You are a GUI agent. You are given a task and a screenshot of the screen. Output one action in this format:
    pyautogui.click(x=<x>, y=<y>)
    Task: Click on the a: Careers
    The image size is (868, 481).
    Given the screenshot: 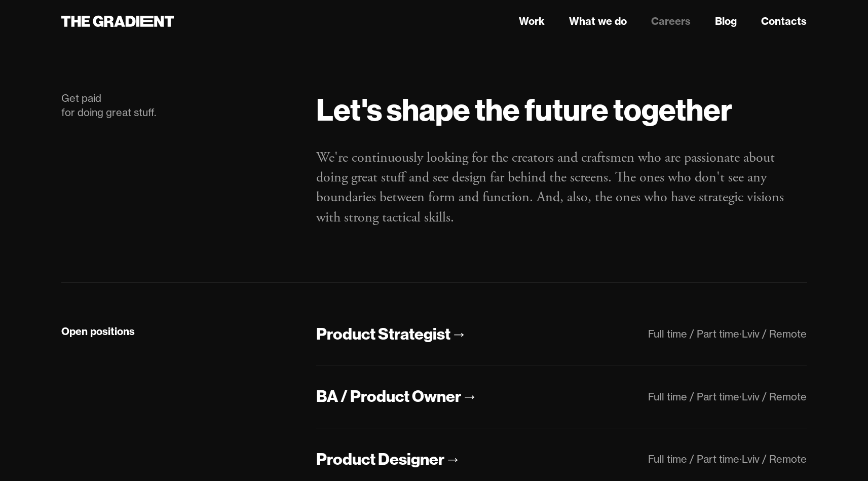 What is the action you would take?
    pyautogui.click(x=671, y=21)
    